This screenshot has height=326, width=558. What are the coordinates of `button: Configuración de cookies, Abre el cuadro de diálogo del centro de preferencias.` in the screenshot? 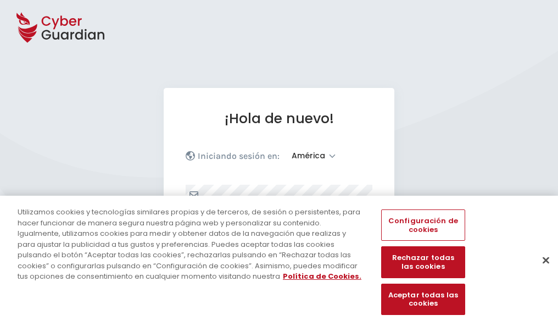 It's located at (423, 225).